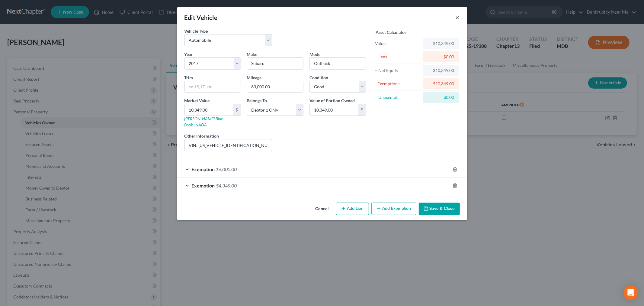 The image size is (644, 306). I want to click on label: Asset Calculator, so click(391, 32).